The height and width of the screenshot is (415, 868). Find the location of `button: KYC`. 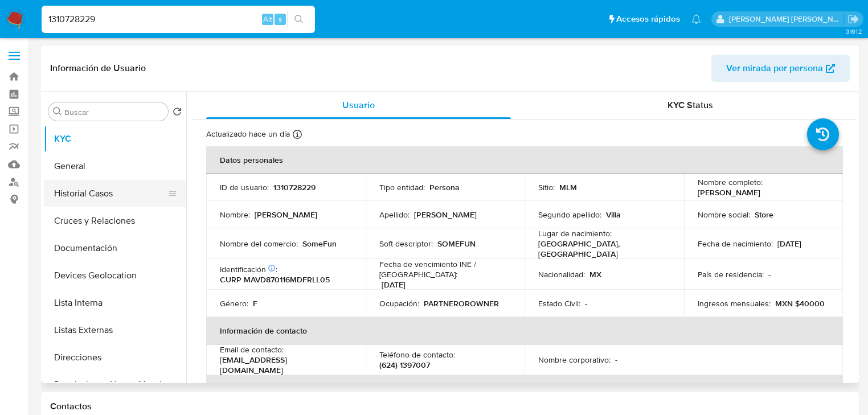

button: KYC is located at coordinates (115, 139).